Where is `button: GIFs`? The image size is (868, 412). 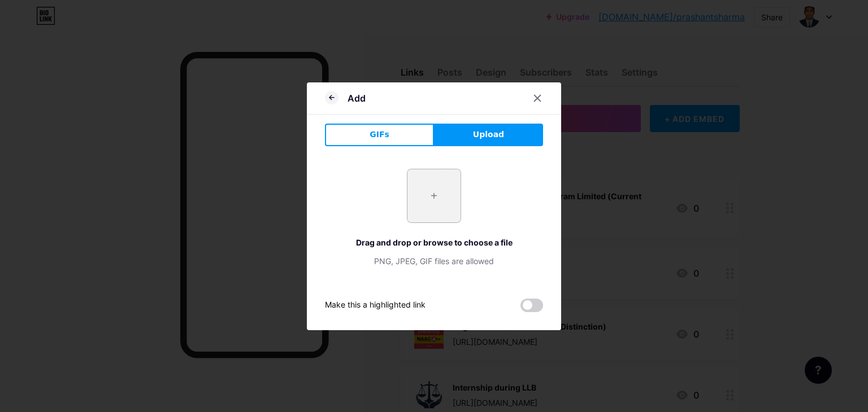 button: GIFs is located at coordinates (379, 135).